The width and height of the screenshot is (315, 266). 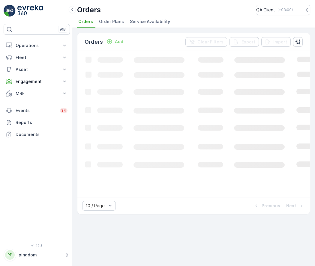 I want to click on p: Events, so click(x=36, y=111).